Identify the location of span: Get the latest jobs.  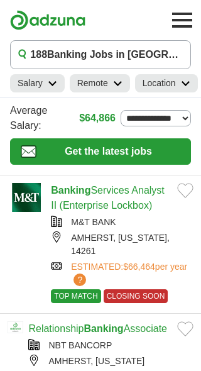
(108, 152).